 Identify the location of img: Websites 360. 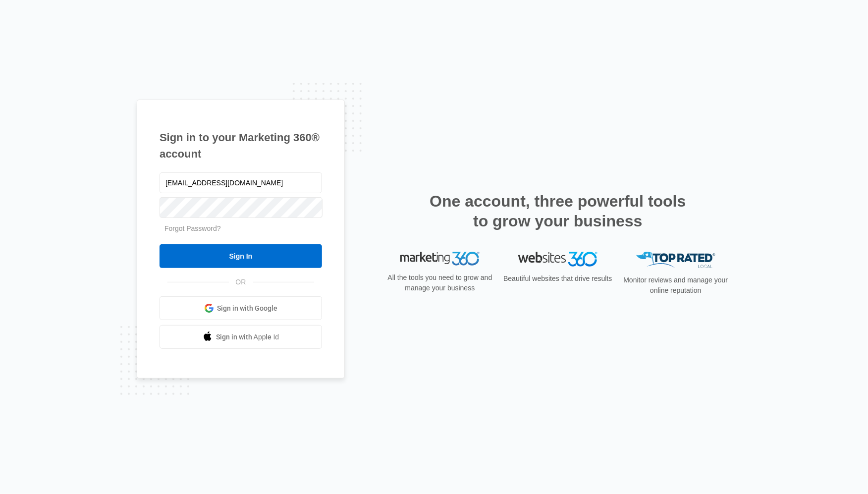
(558, 259).